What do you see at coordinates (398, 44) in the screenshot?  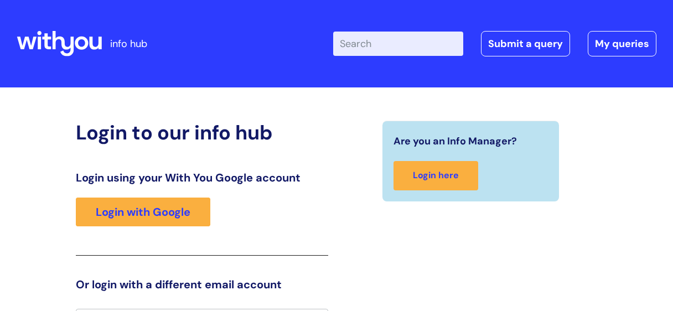 I see `input: Search` at bounding box center [398, 44].